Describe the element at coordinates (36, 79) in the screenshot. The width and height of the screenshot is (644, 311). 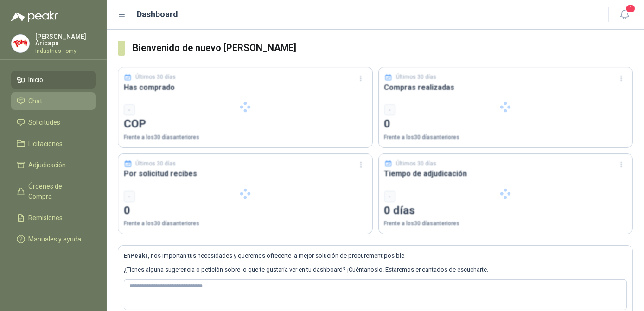
I see `span: Inicio` at that location.